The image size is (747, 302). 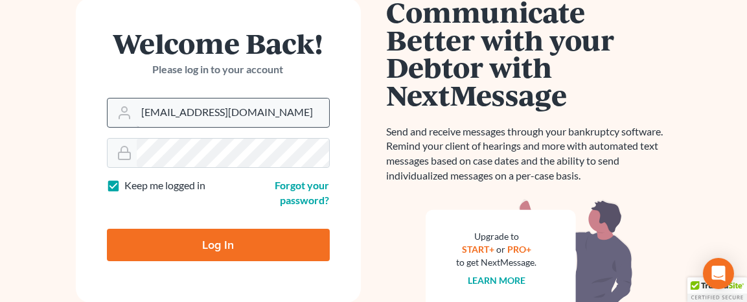 What do you see at coordinates (218, 245) in the screenshot?
I see `input: Log In` at bounding box center [218, 245].